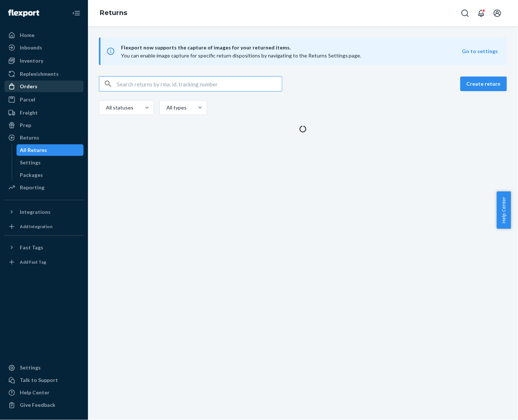 The image size is (518, 420). What do you see at coordinates (32, 247) in the screenshot?
I see `div: Fast Tags` at bounding box center [32, 247].